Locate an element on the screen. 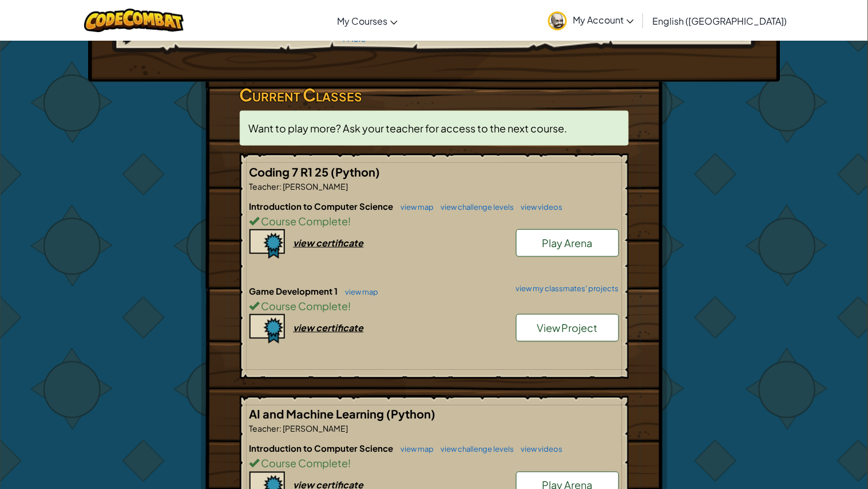 This screenshot has height=489, width=868. a: My Account is located at coordinates (591, 20).